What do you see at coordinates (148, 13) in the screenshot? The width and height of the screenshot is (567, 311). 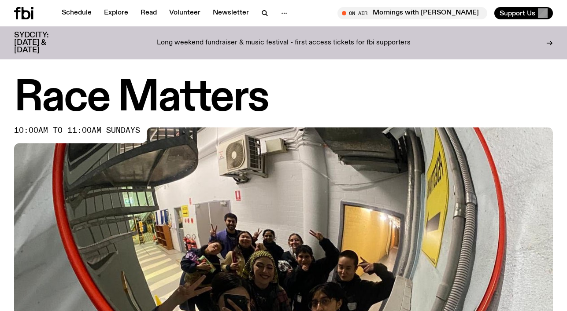 I see `a: Read` at bounding box center [148, 13].